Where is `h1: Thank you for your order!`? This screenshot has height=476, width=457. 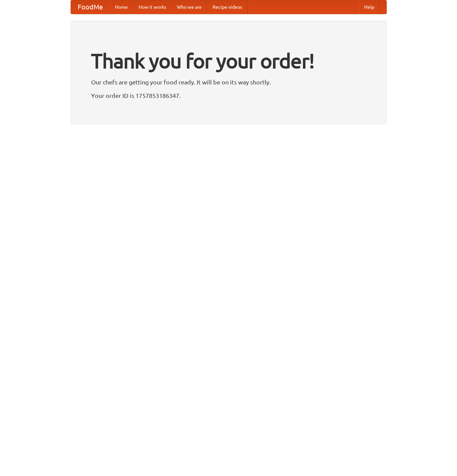
h1: Thank you for your order! is located at coordinates (229, 61).